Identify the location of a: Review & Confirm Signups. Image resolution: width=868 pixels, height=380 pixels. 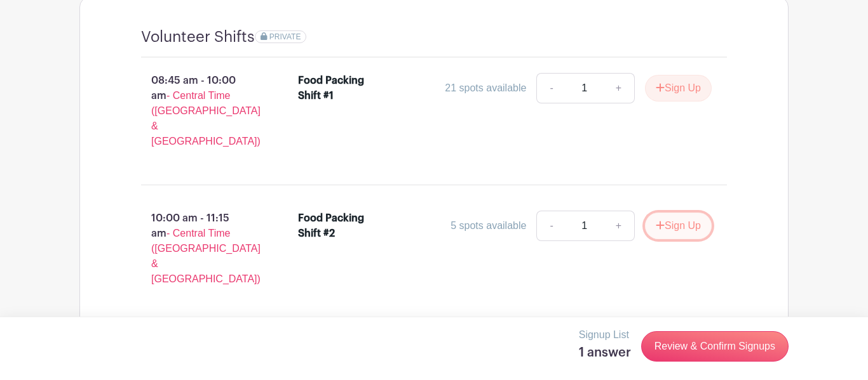
(714, 347).